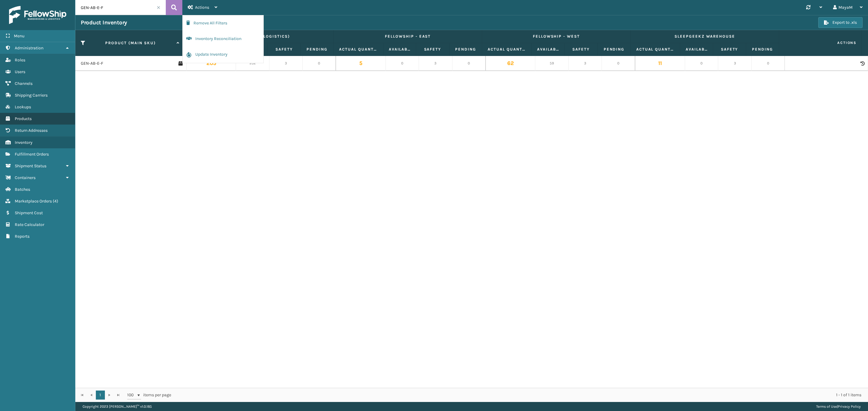 This screenshot has height=411, width=868. Describe the element at coordinates (705, 37) in the screenshot. I see `label: SleepGeekz Warehouse` at that location.